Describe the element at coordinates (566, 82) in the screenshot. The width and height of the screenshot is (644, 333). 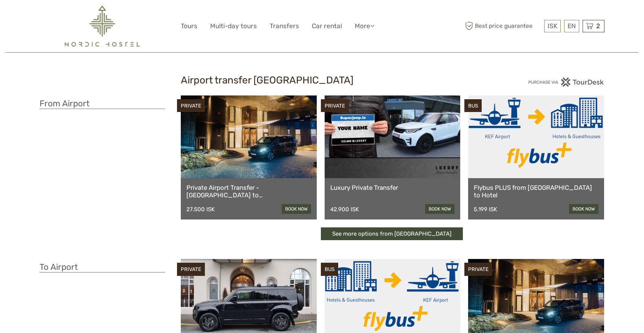
I see `img: PurchaseViaTourDesk.png` at that location.